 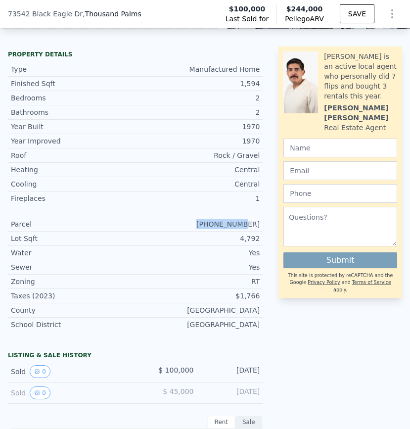 What do you see at coordinates (73, 253) in the screenshot?
I see `div: Water` at bounding box center [73, 253].